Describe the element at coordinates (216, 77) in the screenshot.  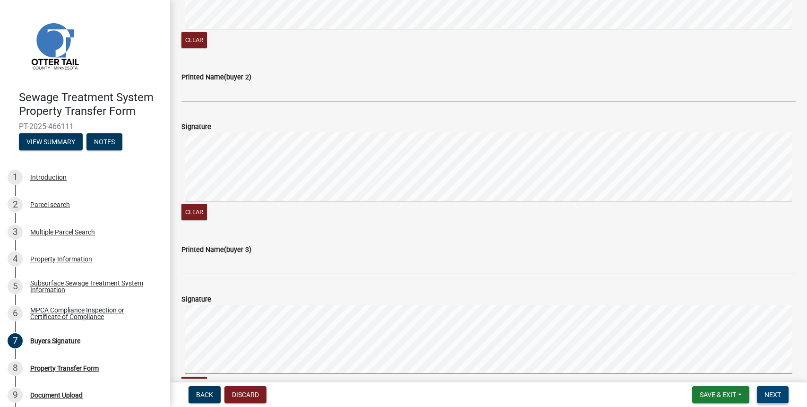
I see `label: Printed Name(buyer 2)` at that location.